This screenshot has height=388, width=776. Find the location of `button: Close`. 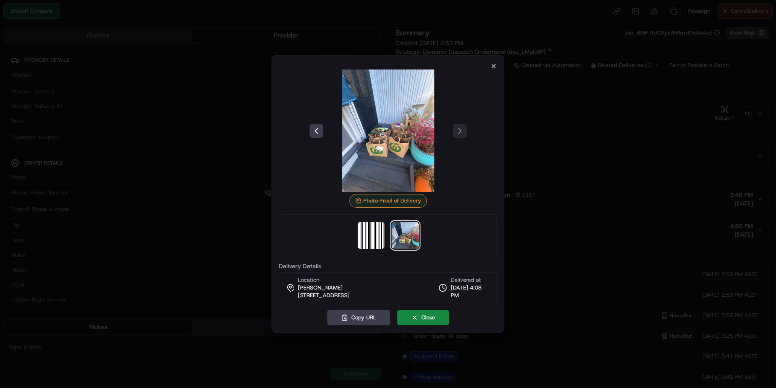

button: Close is located at coordinates (423, 318).